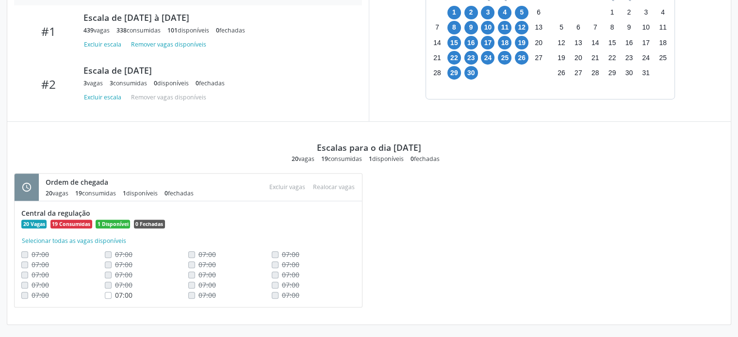 This screenshot has width=738, height=337. What do you see at coordinates (150, 224) in the screenshot?
I see `span: 0 Fechadas` at bounding box center [150, 224].